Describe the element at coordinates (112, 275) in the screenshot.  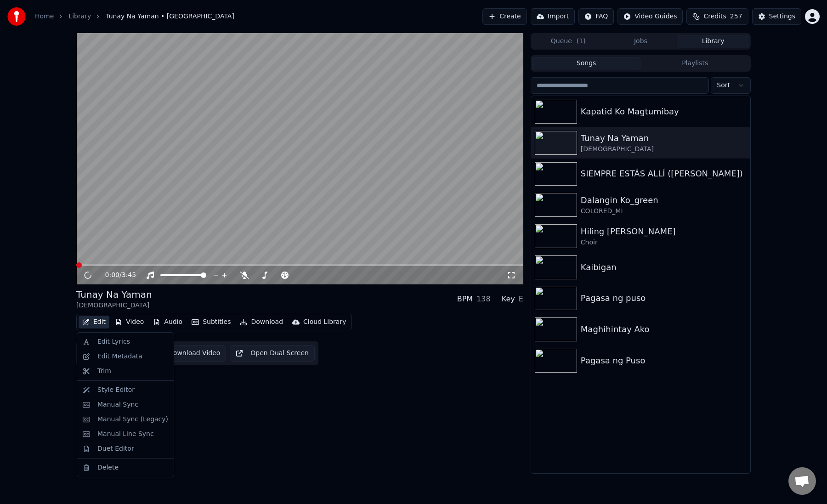
I see `span: 0:00` at that location.